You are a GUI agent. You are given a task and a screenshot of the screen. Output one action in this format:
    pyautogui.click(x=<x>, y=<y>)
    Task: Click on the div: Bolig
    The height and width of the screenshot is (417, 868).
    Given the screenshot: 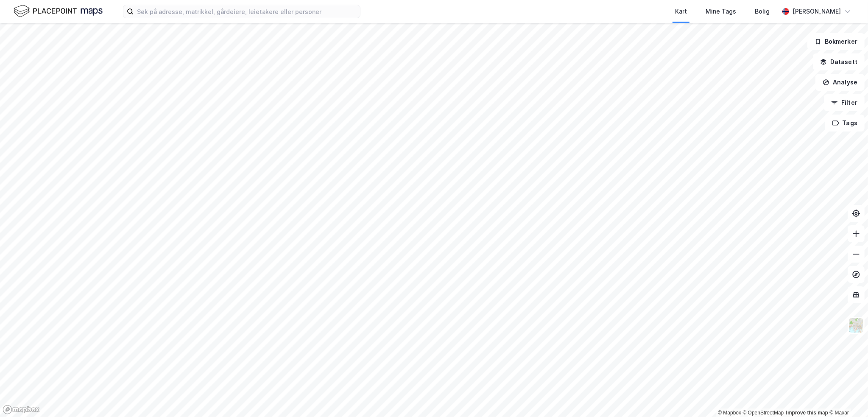 What is the action you would take?
    pyautogui.click(x=762, y=12)
    